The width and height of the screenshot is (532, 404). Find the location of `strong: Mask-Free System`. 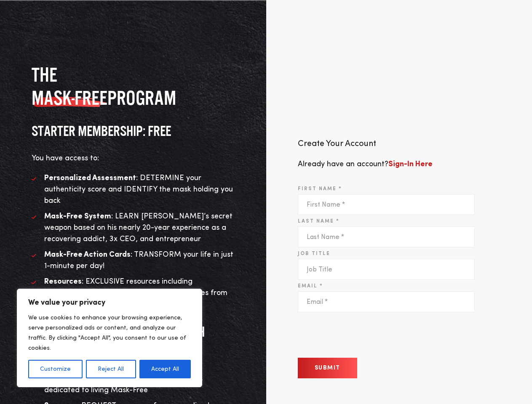

strong: Mask-Free System is located at coordinates (77, 217).